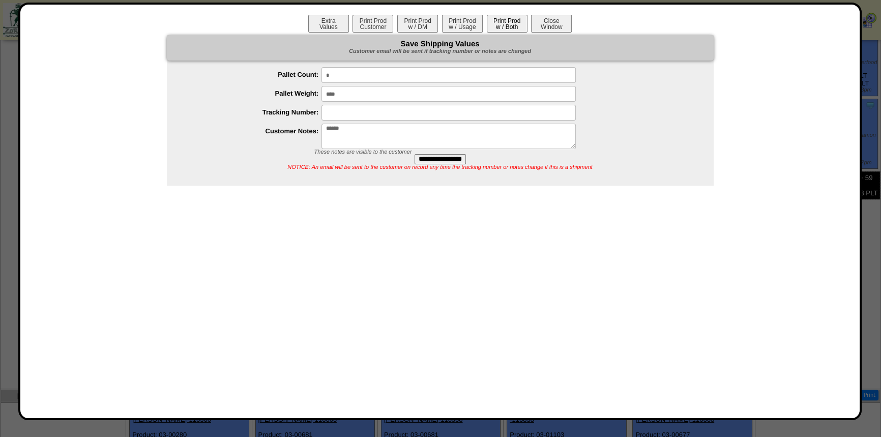 The image size is (881, 437). What do you see at coordinates (440, 51) in the screenshot?
I see `div: Customer email will be sent if tracking number or notes are changed` at bounding box center [440, 51].